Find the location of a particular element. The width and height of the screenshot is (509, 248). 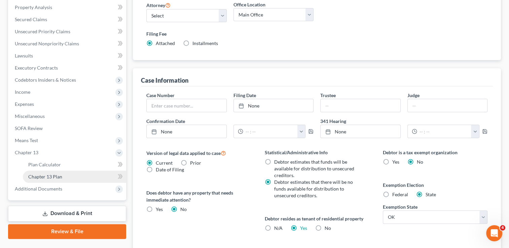

a: Chapter 13 Plan is located at coordinates (74, 177).